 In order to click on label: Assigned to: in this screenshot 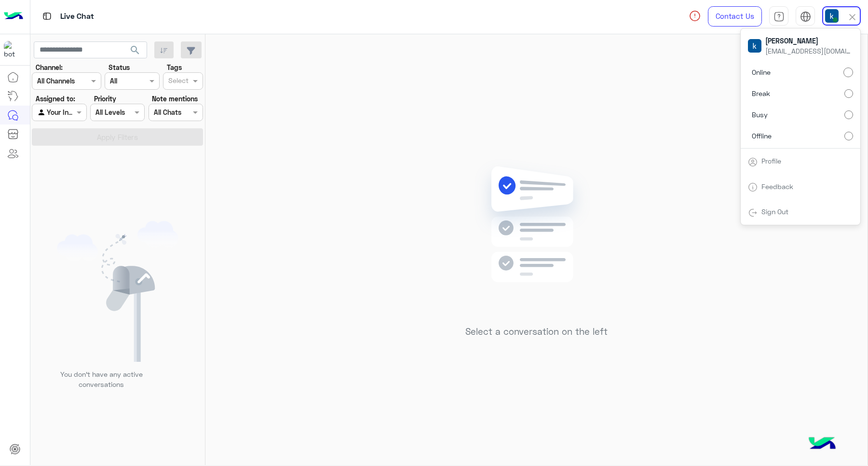, I will do `click(55, 98)`.